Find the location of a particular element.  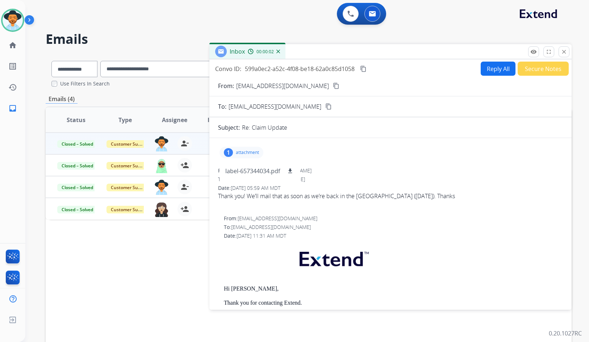

p: attachment is located at coordinates (247, 152).